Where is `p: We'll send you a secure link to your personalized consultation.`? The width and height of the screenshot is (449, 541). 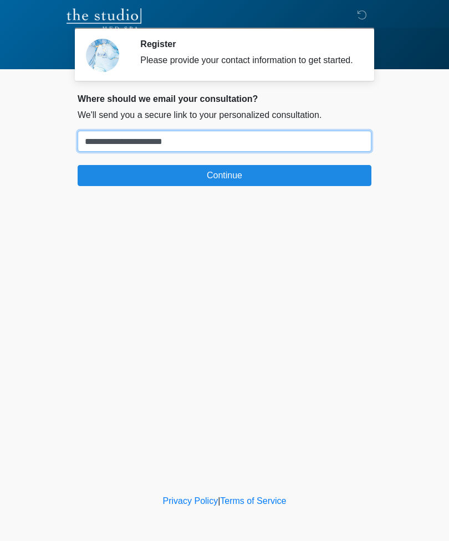 p: We'll send you a secure link to your personalized consultation. is located at coordinates (224, 115).